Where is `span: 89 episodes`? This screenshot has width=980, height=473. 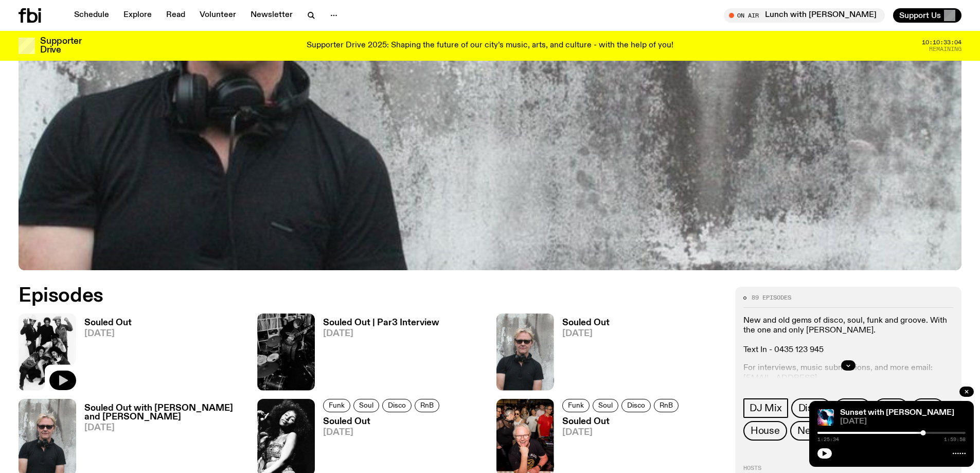
span: 89 episodes is located at coordinates (771, 297).